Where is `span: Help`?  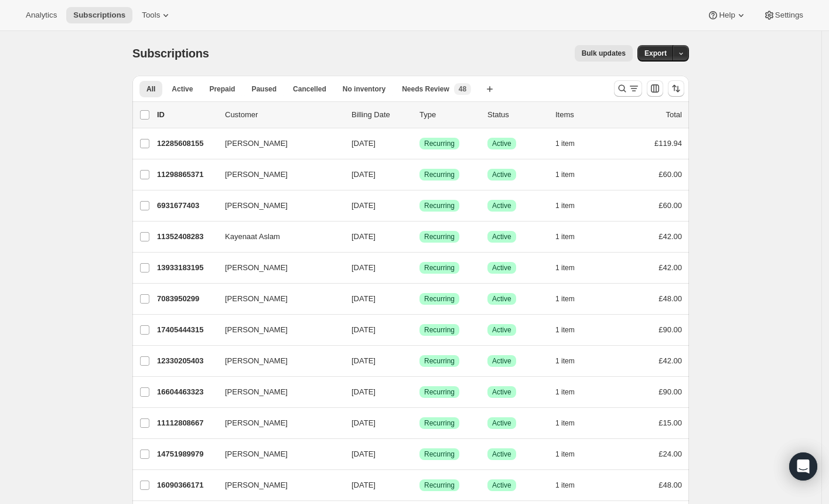 span: Help is located at coordinates (727, 15).